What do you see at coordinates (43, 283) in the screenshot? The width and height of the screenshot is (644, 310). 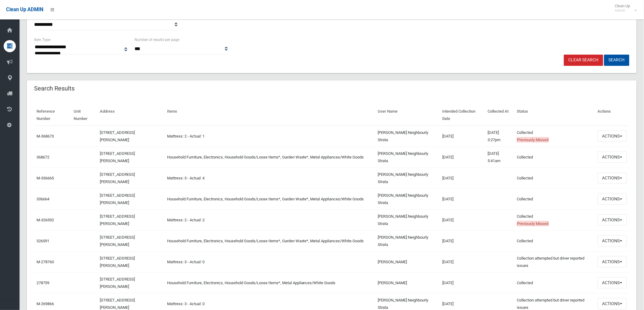 I see `a: 278759` at bounding box center [43, 283].